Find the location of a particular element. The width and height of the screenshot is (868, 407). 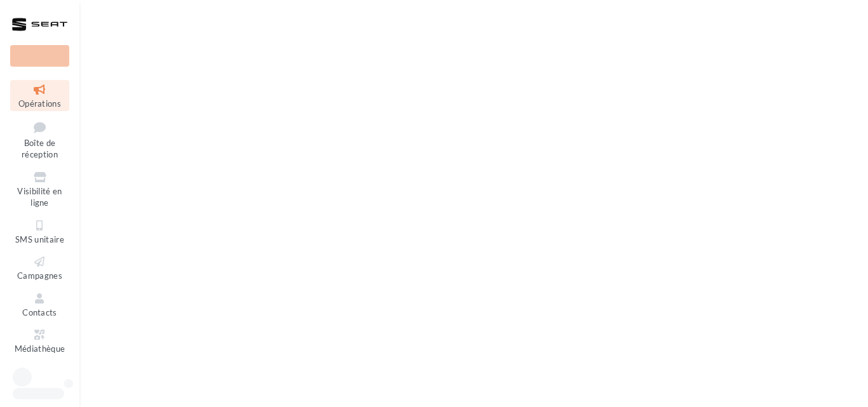

span: SMS unitaire is located at coordinates (39, 240).